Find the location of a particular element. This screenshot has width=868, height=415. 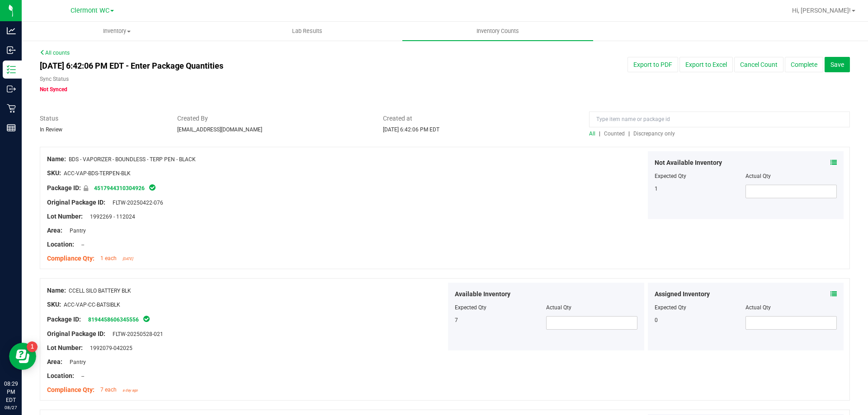

button: Save is located at coordinates (837, 65).